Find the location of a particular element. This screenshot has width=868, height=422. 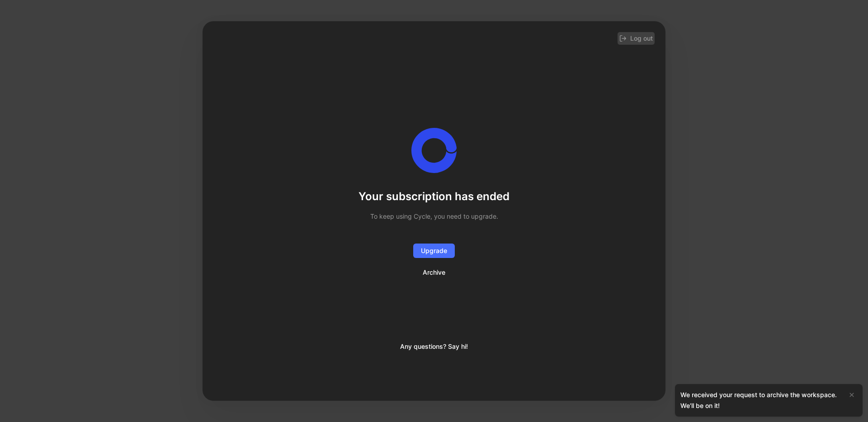

button: Any questions? Say hi! is located at coordinates (434, 346).